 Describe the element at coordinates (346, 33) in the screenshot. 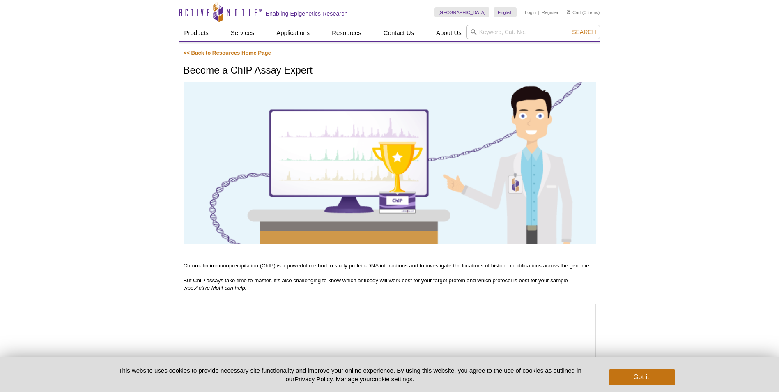

I see `a: Resources` at that location.